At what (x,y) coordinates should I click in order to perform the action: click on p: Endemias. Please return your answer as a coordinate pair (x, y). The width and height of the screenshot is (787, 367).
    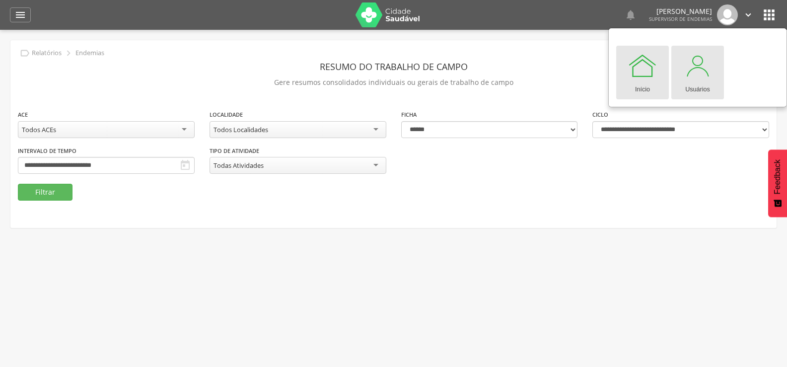
    Looking at the image, I should click on (90, 53).